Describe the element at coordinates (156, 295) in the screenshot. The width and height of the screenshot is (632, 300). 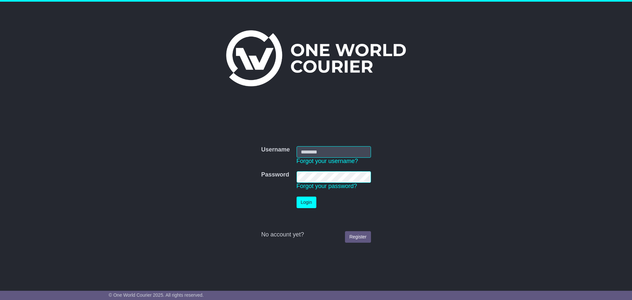
I see `span: © One World Courier 2025. All rights reserved.` at that location.